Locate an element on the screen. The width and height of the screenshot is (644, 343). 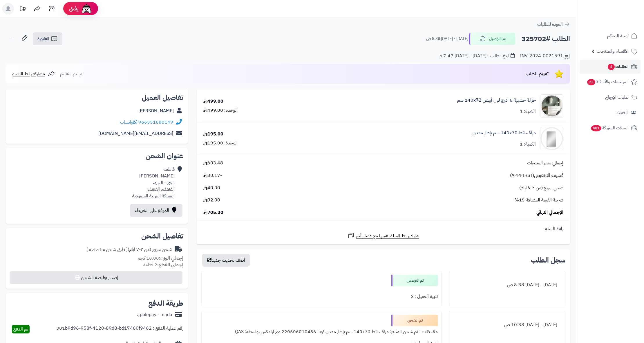
span: واتساب is located at coordinates (129, 122).